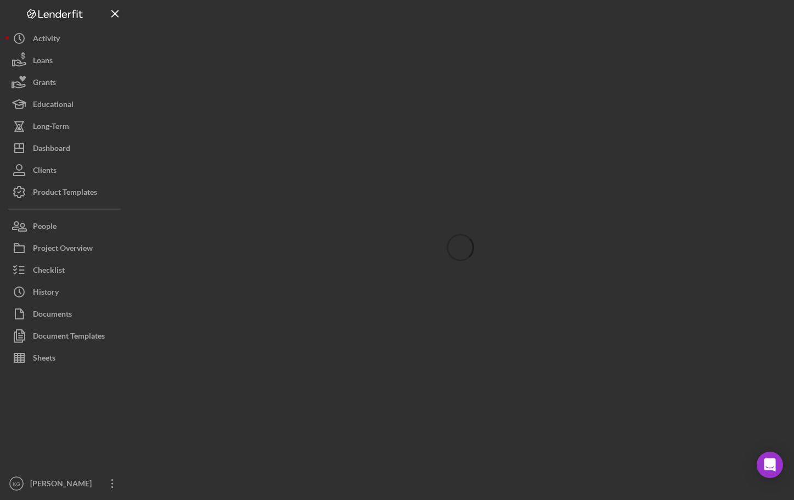 This screenshot has width=794, height=500. I want to click on button: Product Templates, so click(66, 192).